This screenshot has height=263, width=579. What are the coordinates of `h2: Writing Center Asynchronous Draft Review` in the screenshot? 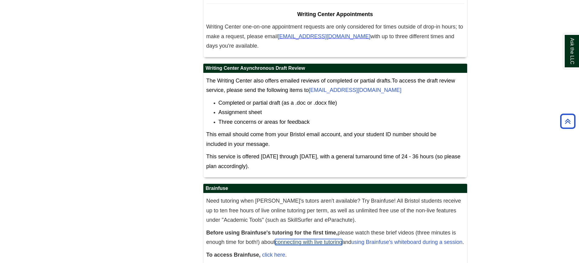 It's located at (335, 68).